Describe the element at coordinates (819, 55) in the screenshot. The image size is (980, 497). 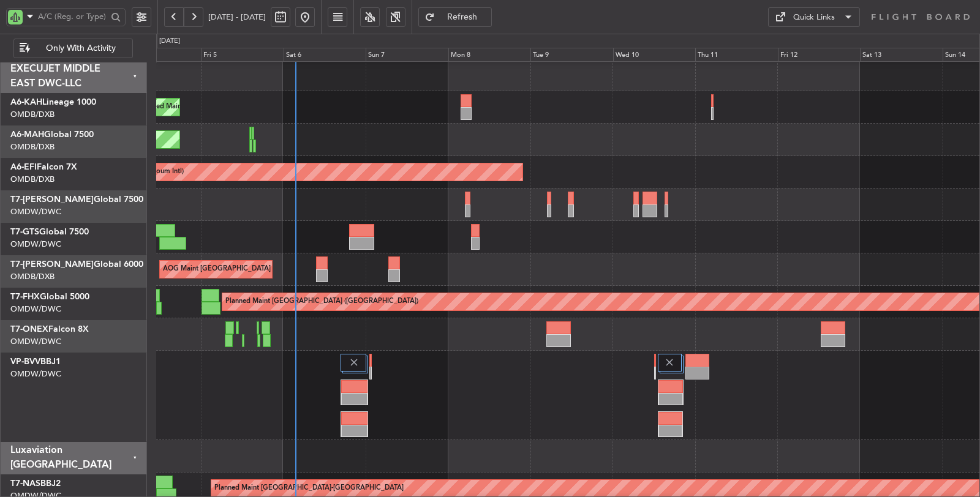
I see `div: Fri 12` at that location.